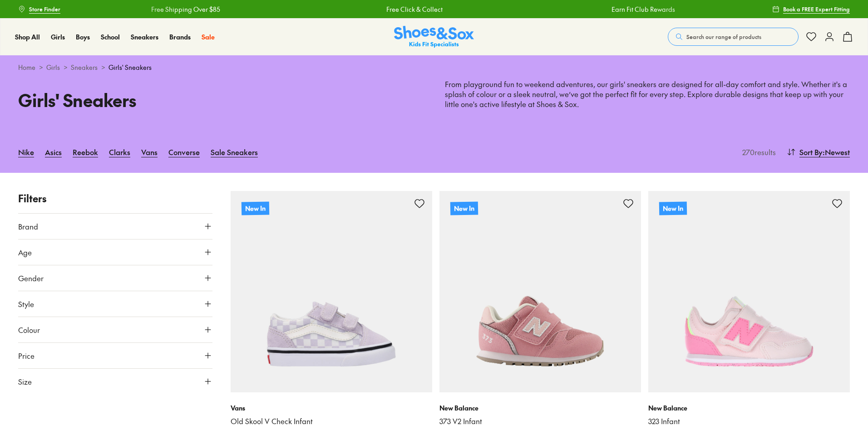 The image size is (868, 425). What do you see at coordinates (83, 37) in the screenshot?
I see `a: Boys` at bounding box center [83, 37].